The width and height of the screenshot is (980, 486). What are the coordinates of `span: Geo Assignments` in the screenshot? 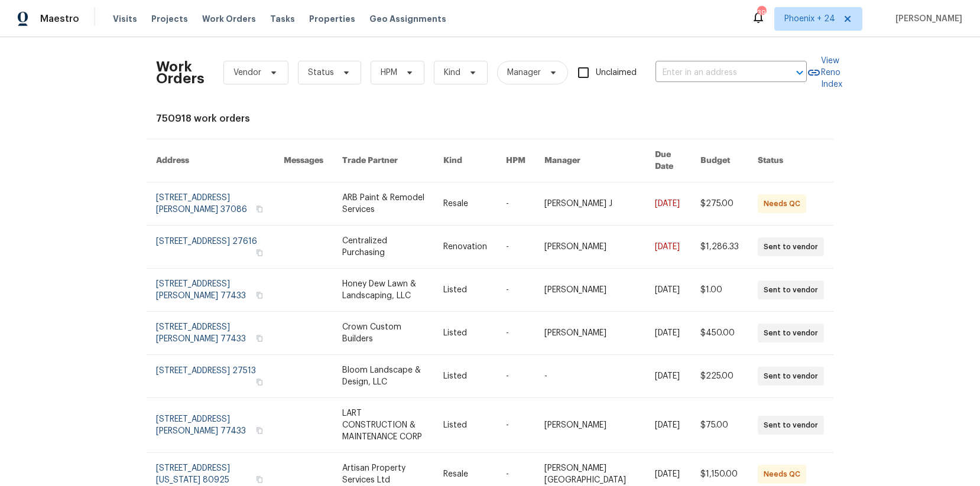 It's located at (408, 19).